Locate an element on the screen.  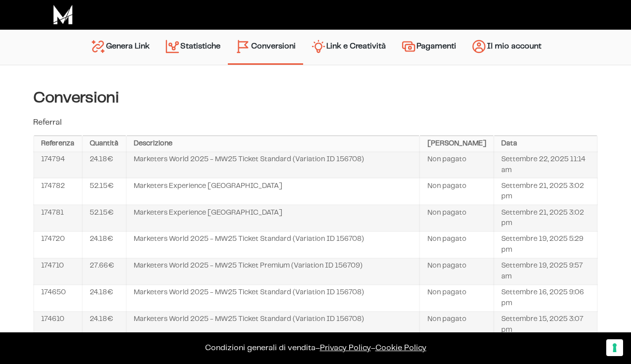
th: Quantità is located at coordinates (104, 144).